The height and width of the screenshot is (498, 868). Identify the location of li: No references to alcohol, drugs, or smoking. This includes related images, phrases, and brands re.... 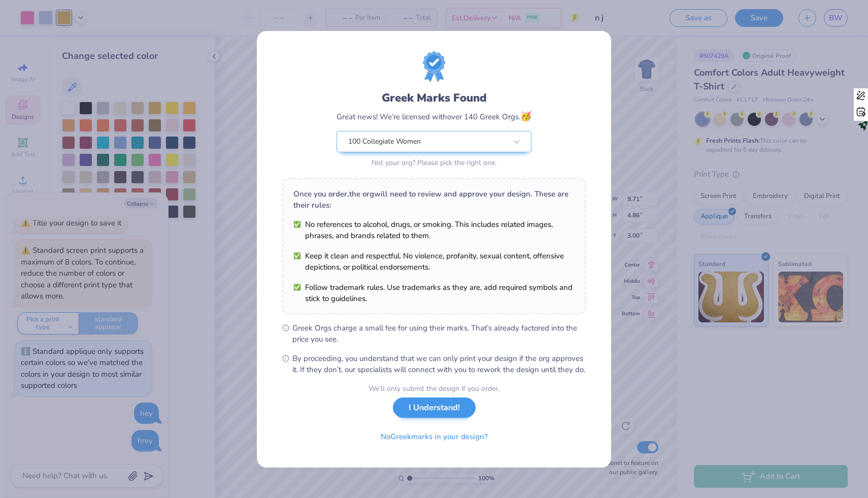
(434, 230).